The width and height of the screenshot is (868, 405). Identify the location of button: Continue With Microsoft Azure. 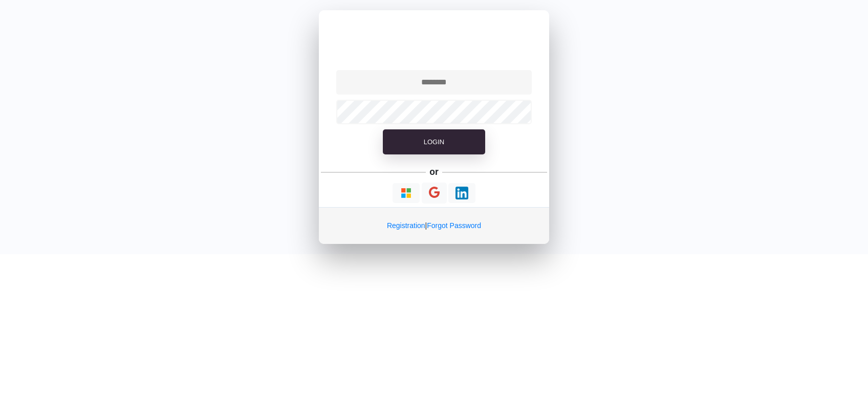
(406, 193).